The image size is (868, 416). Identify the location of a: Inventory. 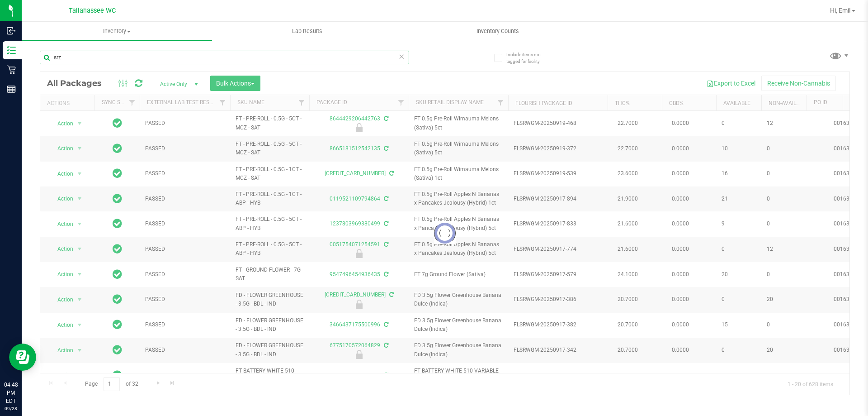
(117, 31).